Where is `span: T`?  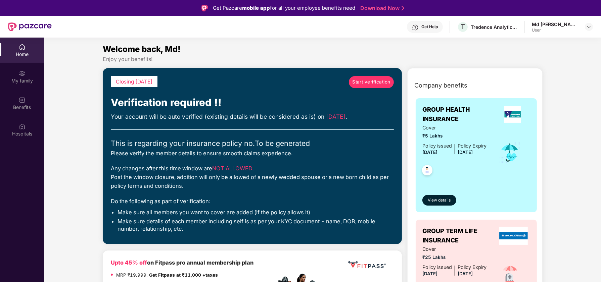
span: T is located at coordinates (462, 27).